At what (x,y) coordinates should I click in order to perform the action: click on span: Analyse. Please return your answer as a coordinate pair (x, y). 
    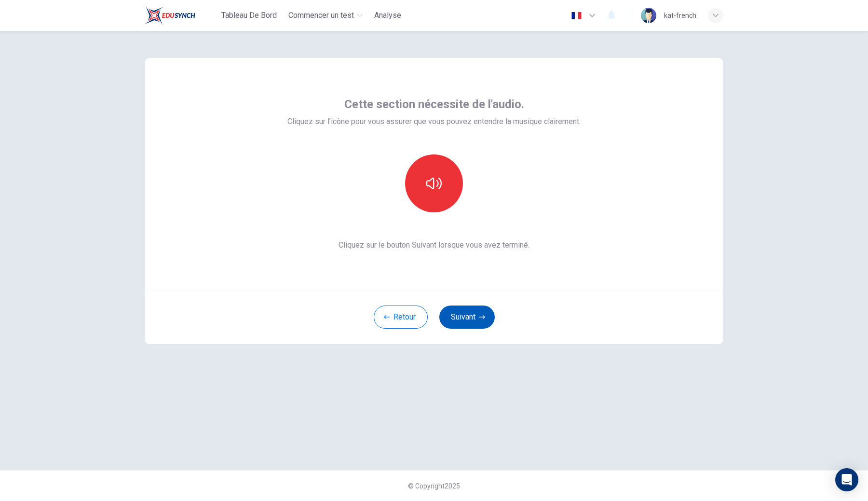
    Looking at the image, I should click on (388, 16).